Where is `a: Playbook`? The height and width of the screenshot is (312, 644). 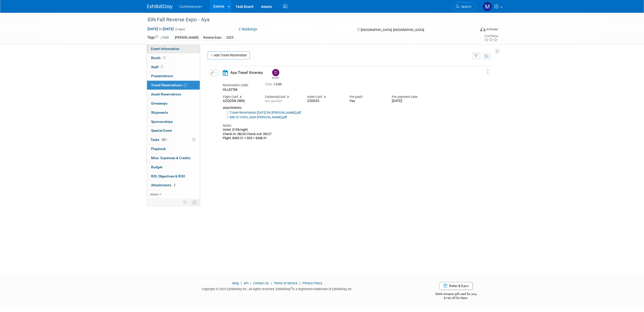 a: Playbook is located at coordinates (173, 149).